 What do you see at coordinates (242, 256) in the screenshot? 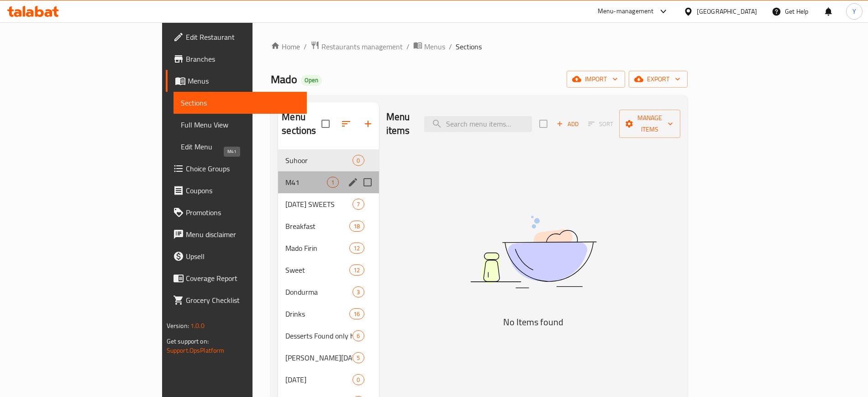
I see `span: Upsell` at bounding box center [242, 256].